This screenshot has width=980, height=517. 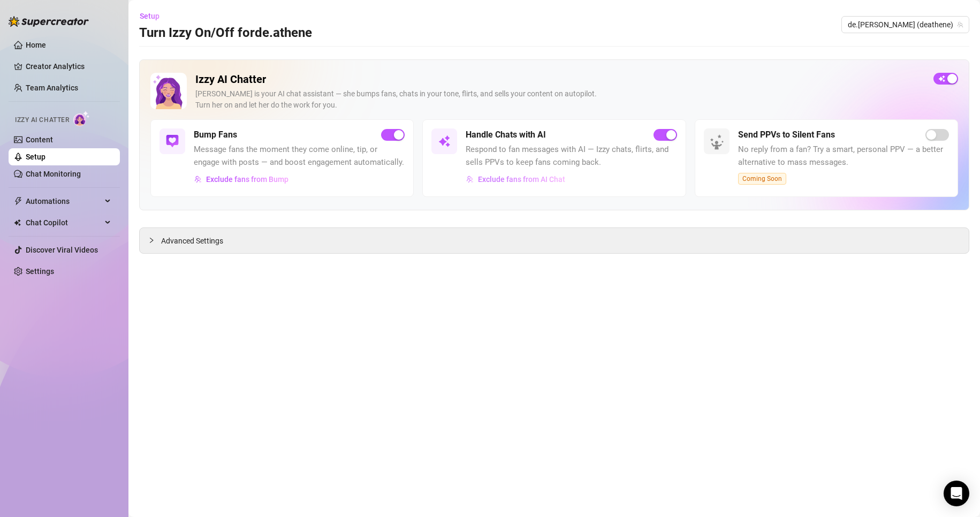 What do you see at coordinates (64, 202) in the screenshot?
I see `span: Automations` at bounding box center [64, 202].